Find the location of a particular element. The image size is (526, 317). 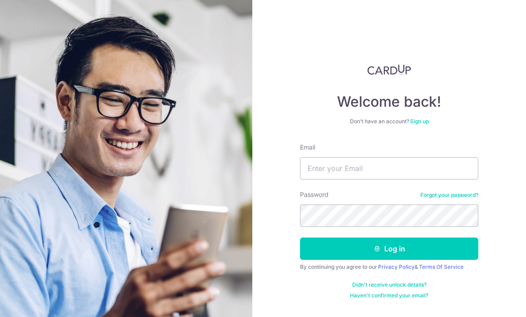

a: Haven't confirmed your email? is located at coordinates (389, 295).